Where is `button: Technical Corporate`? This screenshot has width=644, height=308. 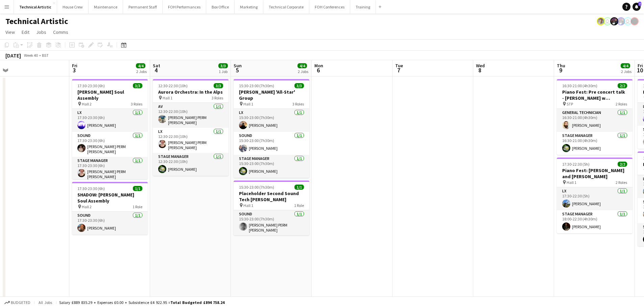
button: Technical Corporate is located at coordinates (286, 7).